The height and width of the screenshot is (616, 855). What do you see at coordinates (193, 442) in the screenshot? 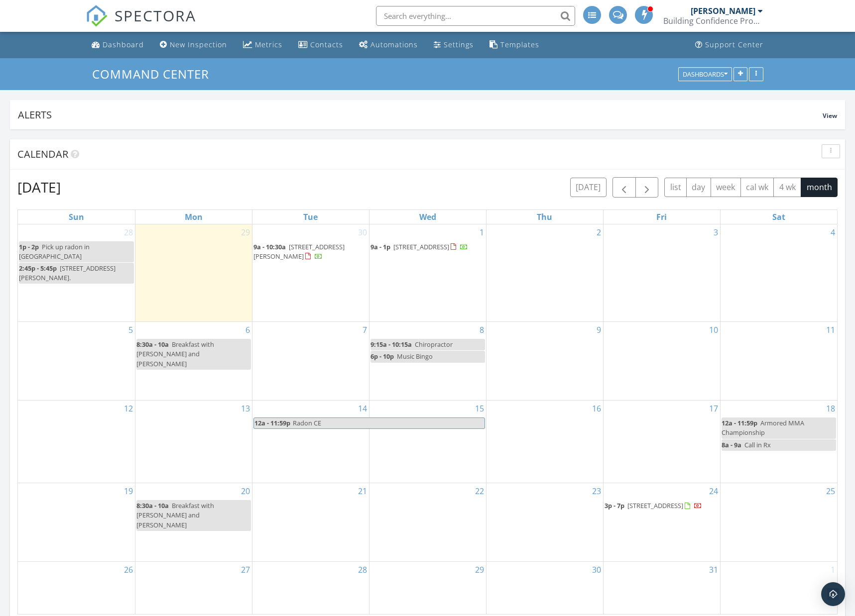
I see `td: Go to October 13, 2025` at bounding box center [193, 442].